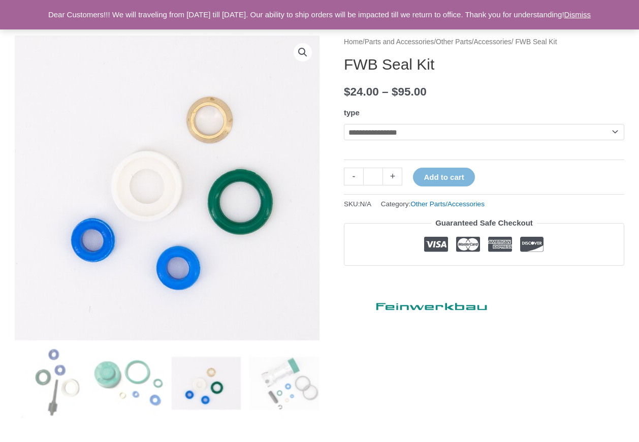  What do you see at coordinates (400, 42) in the screenshot?
I see `a: Parts and Accessories` at bounding box center [400, 42].